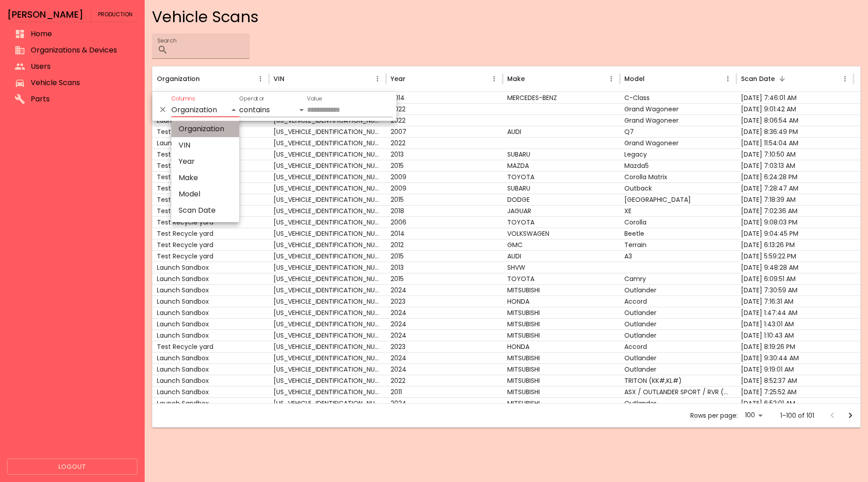  What do you see at coordinates (205, 129) in the screenshot?
I see `li: Organization` at bounding box center [205, 129].